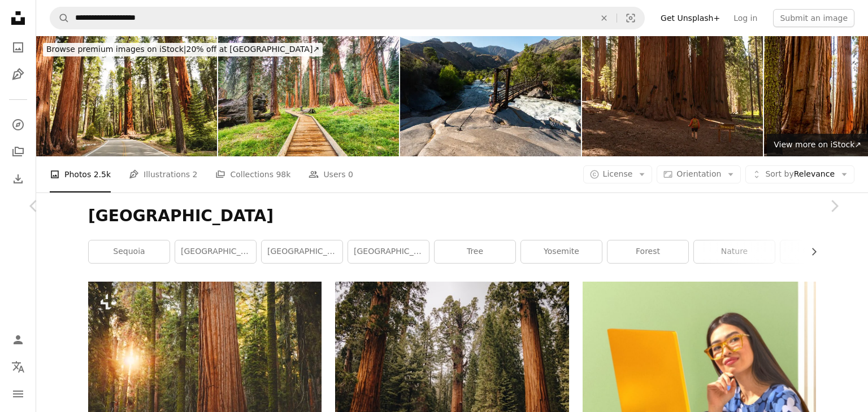  What do you see at coordinates (834, 206) in the screenshot?
I see `a: Next` at bounding box center [834, 206].